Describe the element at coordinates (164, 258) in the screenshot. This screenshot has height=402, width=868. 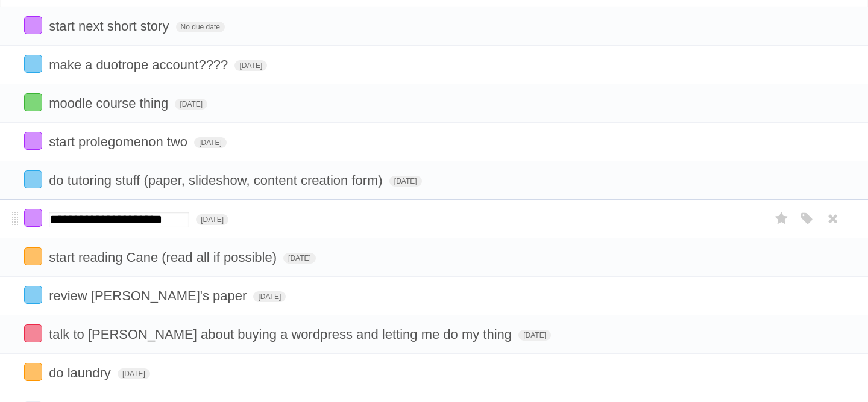
I see `span: start reading Cane (read all if possible)` at that location.